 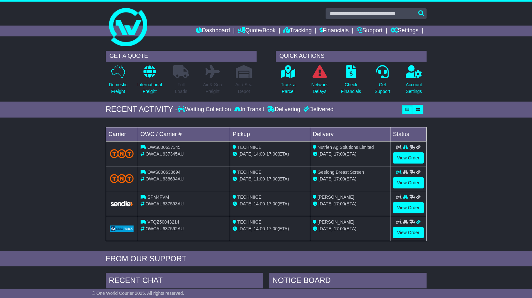 What do you see at coordinates (165, 154) in the screenshot?
I see `span: OWCAU637345AU` at bounding box center [165, 154].